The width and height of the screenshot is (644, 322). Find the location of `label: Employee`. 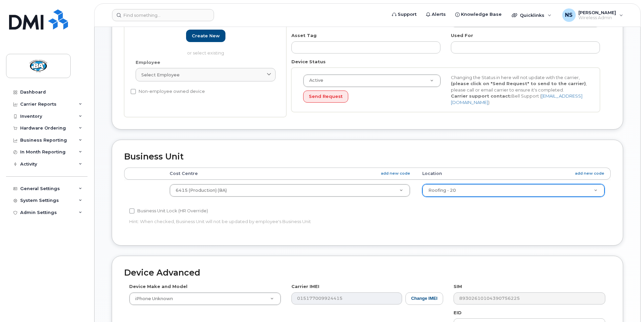

label: Employee is located at coordinates (148, 62).